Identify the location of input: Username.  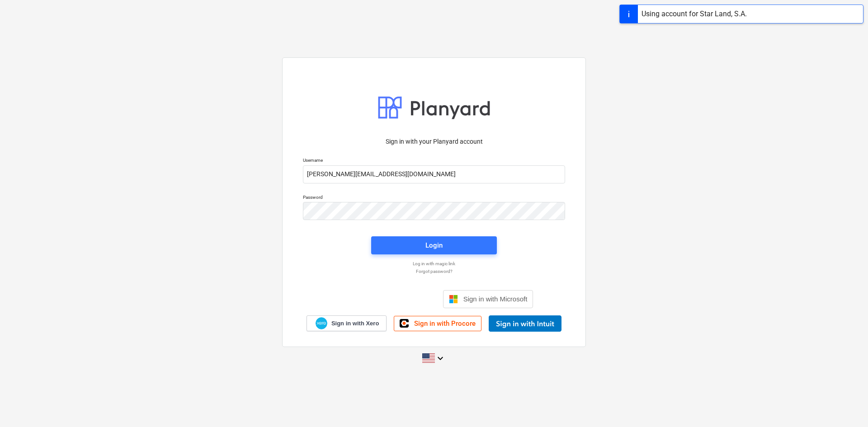
(434, 175).